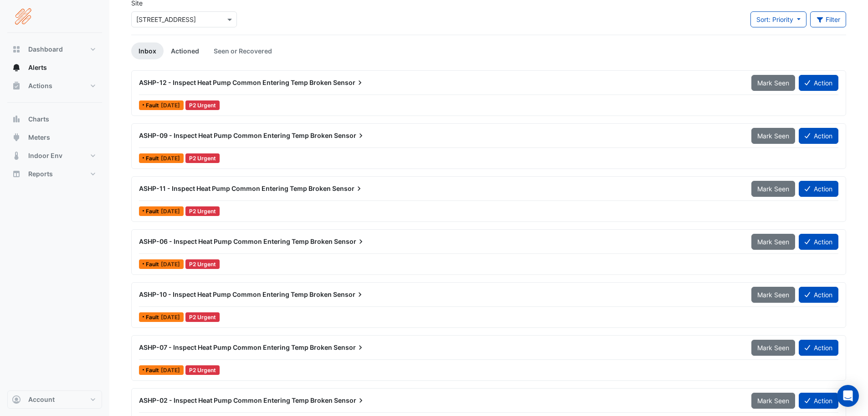  I want to click on button: Charts, so click(55, 119).